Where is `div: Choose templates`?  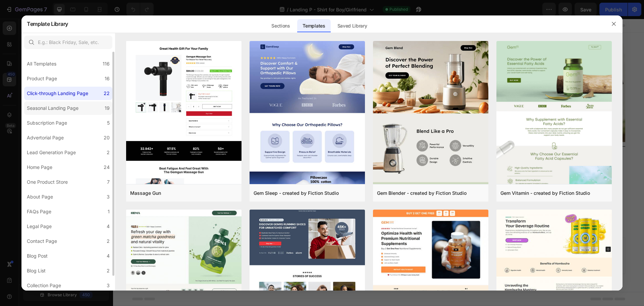
div: Choose templates is located at coordinates (213, 232).